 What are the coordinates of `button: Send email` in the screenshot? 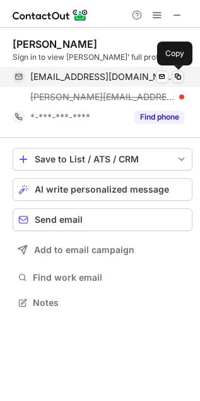 It's located at (102, 220).